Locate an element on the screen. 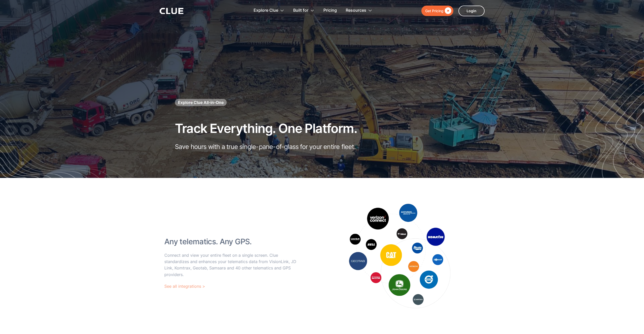 The width and height of the screenshot is (644, 334). a: Get Pricing is located at coordinates (437, 11).